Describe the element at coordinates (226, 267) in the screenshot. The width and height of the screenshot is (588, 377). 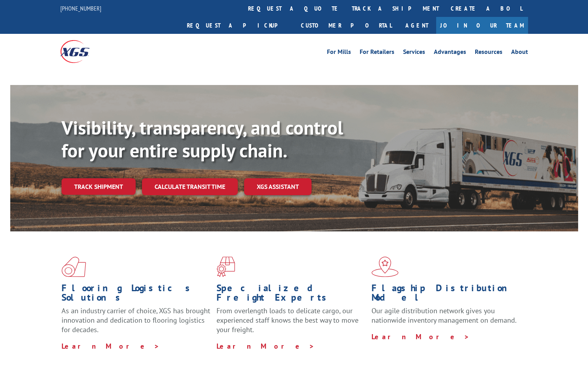
I see `img: xgs-icon-focused-on-flooring-red` at that location.